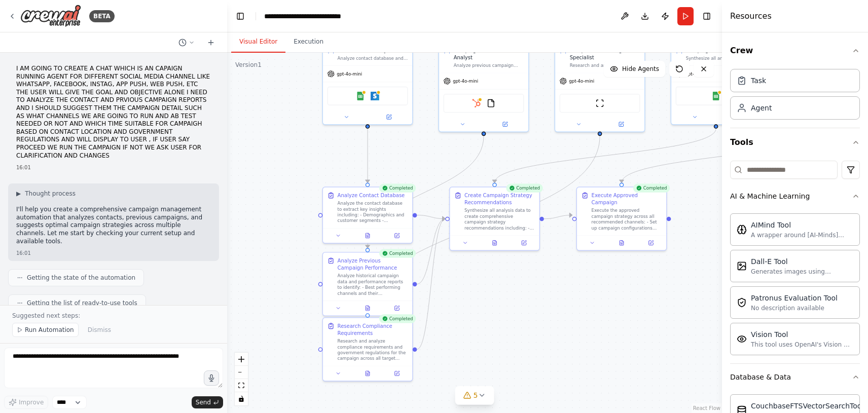 The height and width of the screenshot is (413, 868). Describe the element at coordinates (241, 373) in the screenshot. I see `button: zoom out` at that location.